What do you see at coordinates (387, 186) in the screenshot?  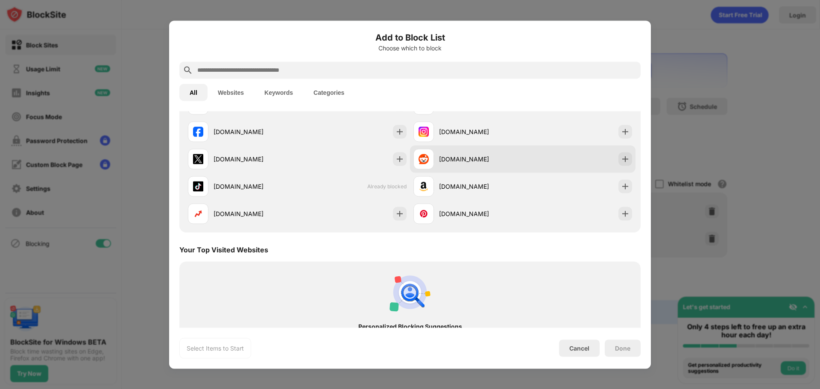 I see `span: Already blocked` at bounding box center [387, 186].